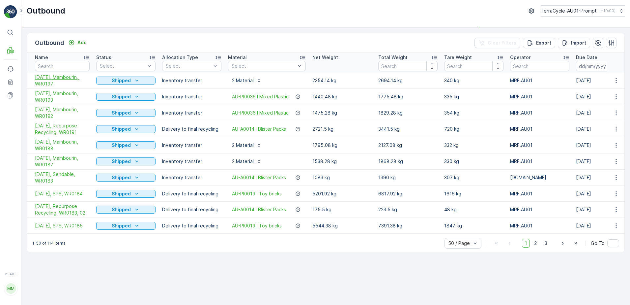  Describe the element at coordinates (408, 97) in the screenshot. I see `p: 1775.48 kg` at that location.